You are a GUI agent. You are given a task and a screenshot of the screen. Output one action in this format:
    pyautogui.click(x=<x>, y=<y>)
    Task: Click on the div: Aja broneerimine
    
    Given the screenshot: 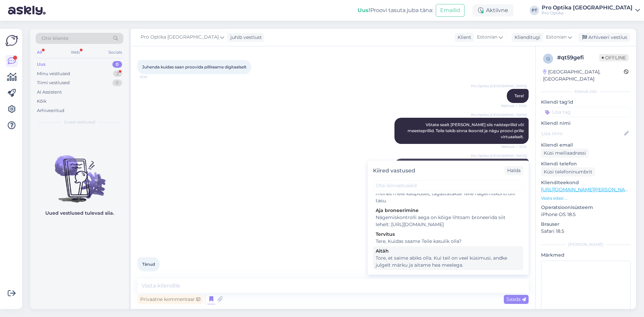 What is the action you would take?
    pyautogui.click(x=448, y=210)
    